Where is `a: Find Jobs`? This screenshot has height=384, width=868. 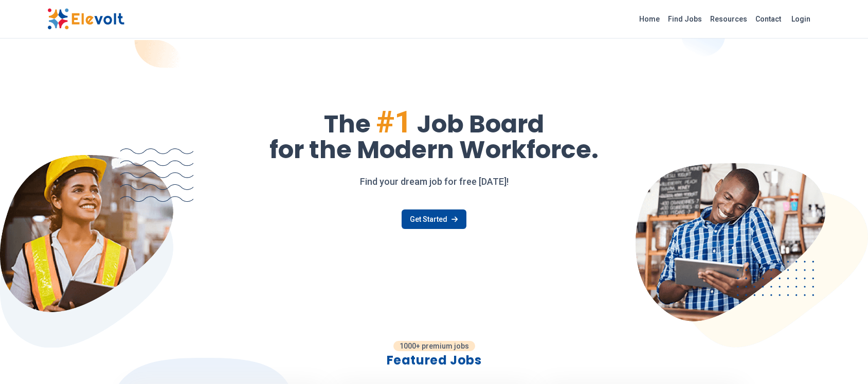 a: Find Jobs is located at coordinates (685, 19).